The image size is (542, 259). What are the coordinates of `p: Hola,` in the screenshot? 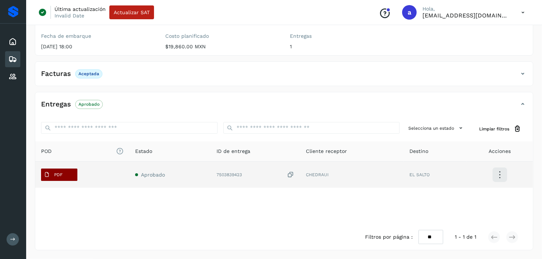 It's located at (466, 9).